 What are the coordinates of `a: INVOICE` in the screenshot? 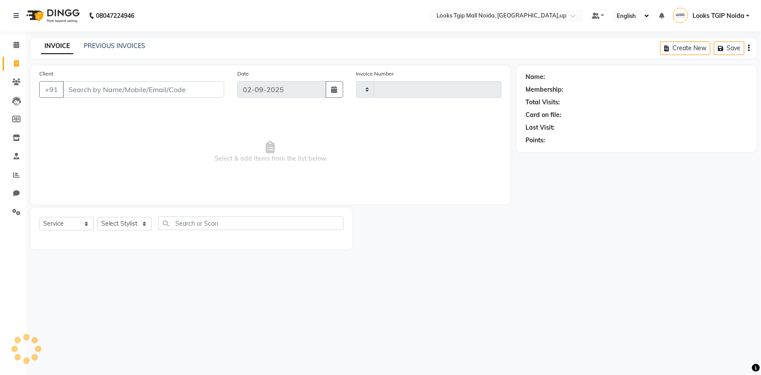 It's located at (57, 46).